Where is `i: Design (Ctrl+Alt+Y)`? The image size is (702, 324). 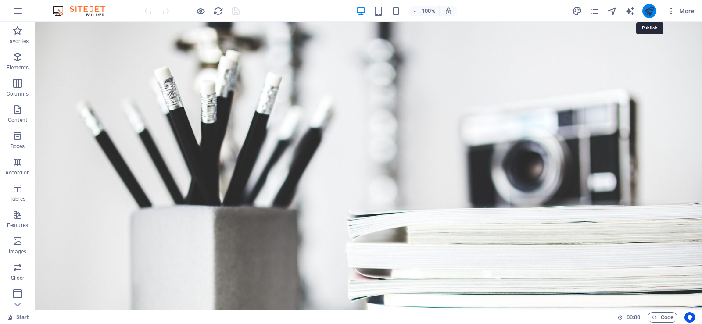 i: Design (Ctrl+Alt+Y) is located at coordinates (577, 11).